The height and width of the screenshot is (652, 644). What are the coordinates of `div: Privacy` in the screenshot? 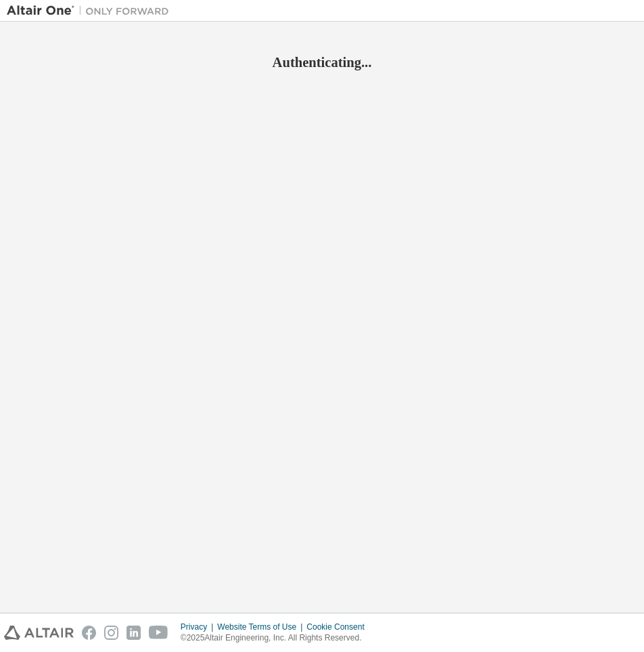 It's located at (199, 627).